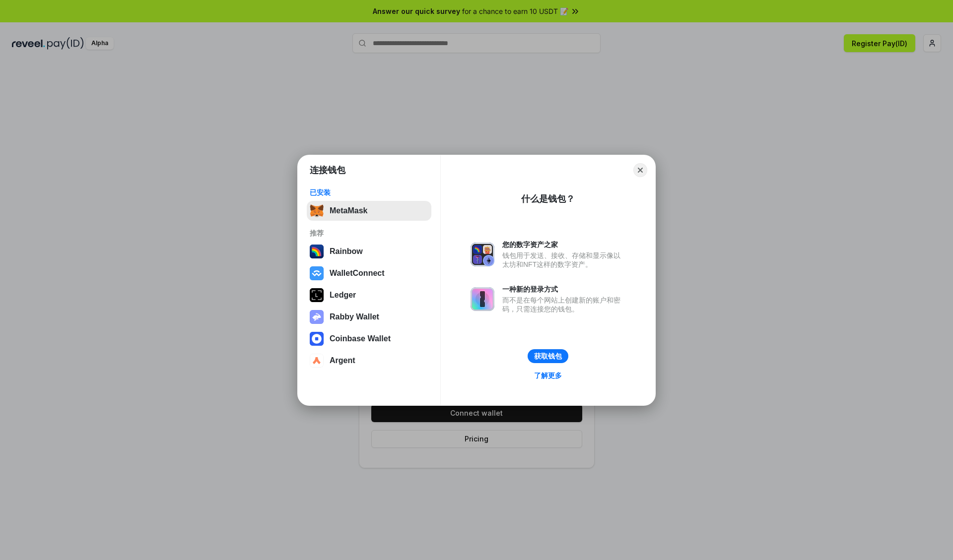 The width and height of the screenshot is (953, 560). What do you see at coordinates (564, 305) in the screenshot?
I see `div: 而不是在每个网站上创建新的账户和密码，只需连接您的钱包。` at bounding box center [564, 305].